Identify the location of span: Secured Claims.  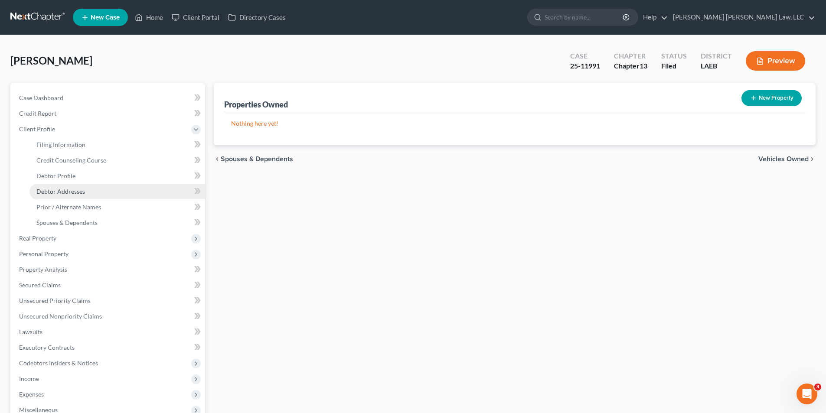
(40, 285).